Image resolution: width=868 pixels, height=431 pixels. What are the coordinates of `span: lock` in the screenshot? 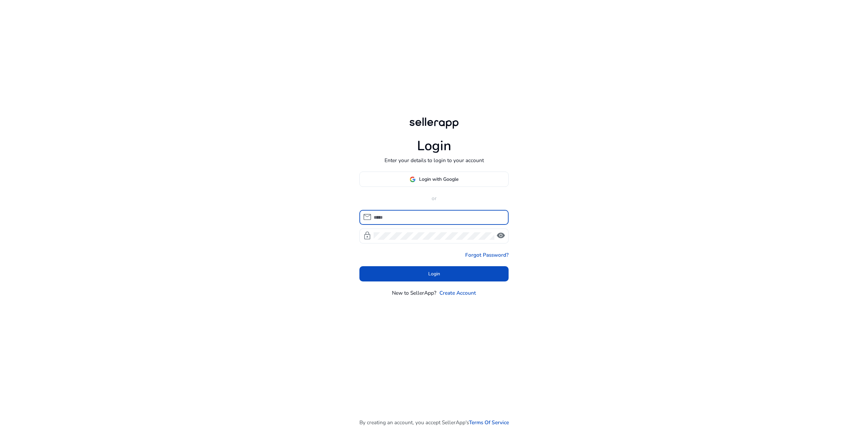 It's located at (367, 236).